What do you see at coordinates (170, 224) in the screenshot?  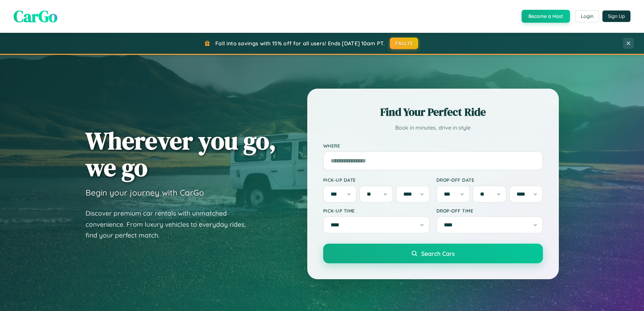 I see `p: Discover premium car rentals with unmatched convenience. From luxury vehicles to everyday rides, ...` at bounding box center [170, 224].